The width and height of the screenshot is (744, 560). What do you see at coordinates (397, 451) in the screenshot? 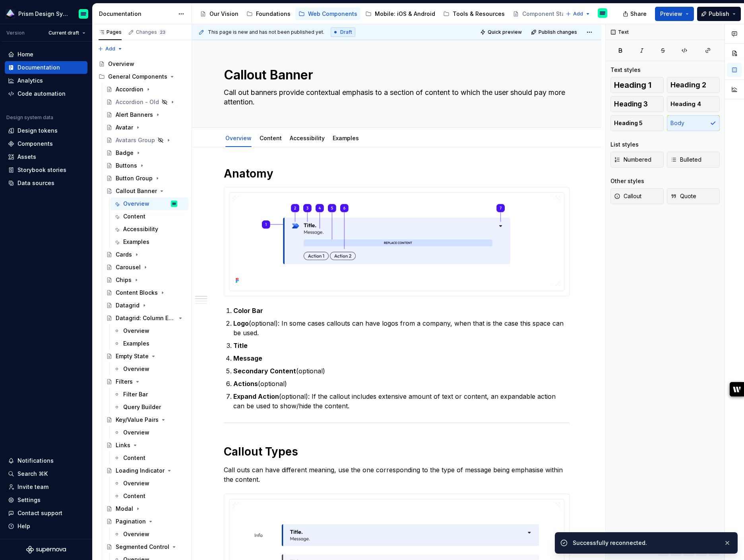
I see `h1: Callout Types` at bounding box center [397, 451].